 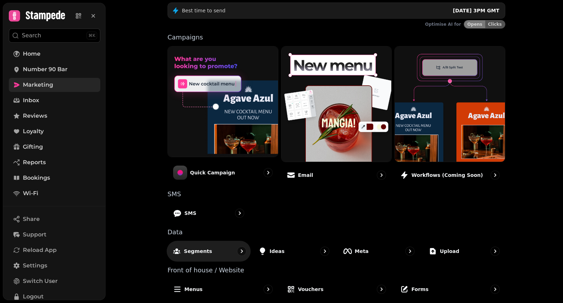 I want to click on button: Clicks, so click(x=495, y=24).